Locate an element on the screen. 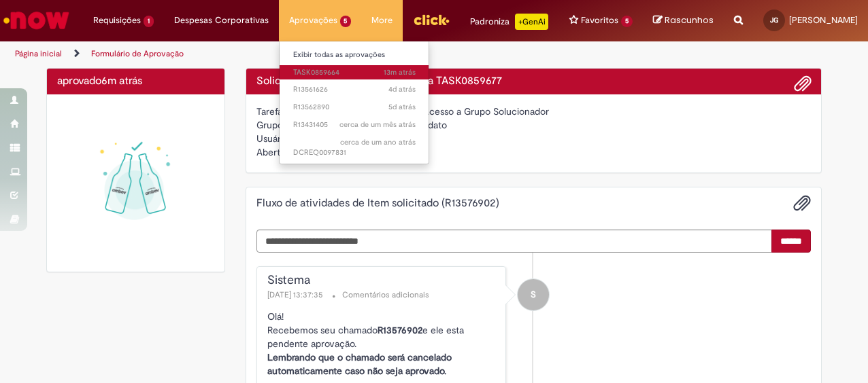  textarea: Digite sua mensagem aqui... is located at coordinates (515, 240).